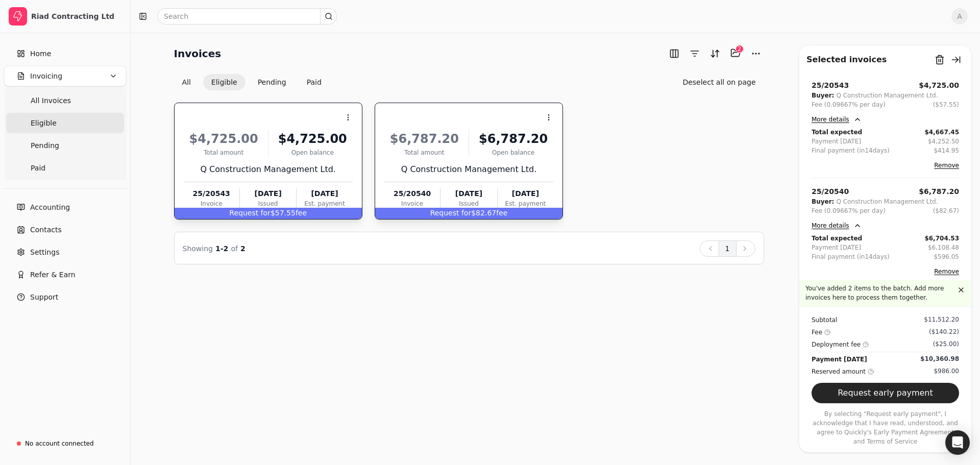 This screenshot has height=465, width=980. I want to click on span: 1 - 2, so click(221, 248).